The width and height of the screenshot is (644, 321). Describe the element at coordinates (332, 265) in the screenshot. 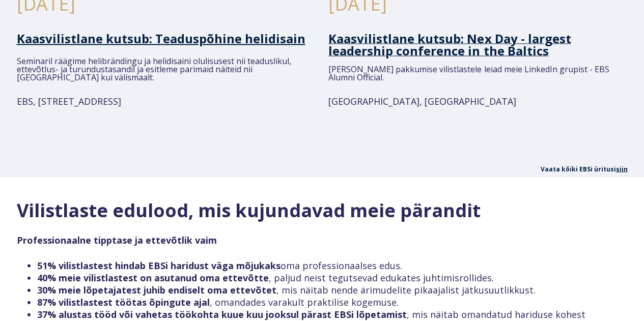

I see `li: oma professionaalses edus.` at that location.